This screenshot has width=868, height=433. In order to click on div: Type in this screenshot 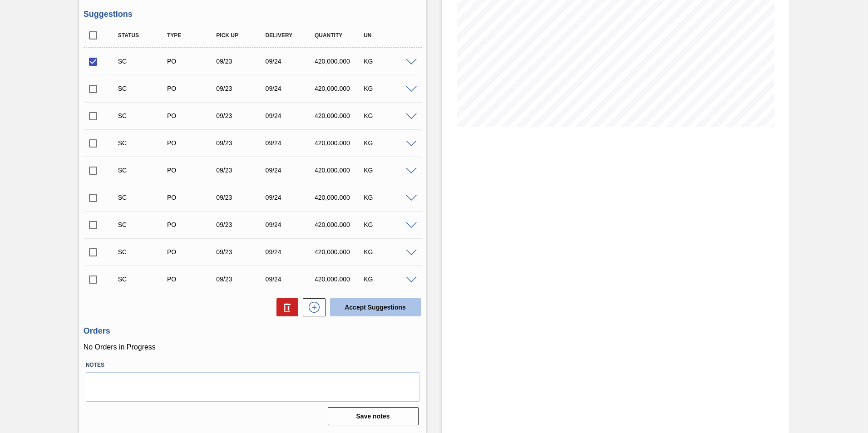, I will do `click(192, 35)`.